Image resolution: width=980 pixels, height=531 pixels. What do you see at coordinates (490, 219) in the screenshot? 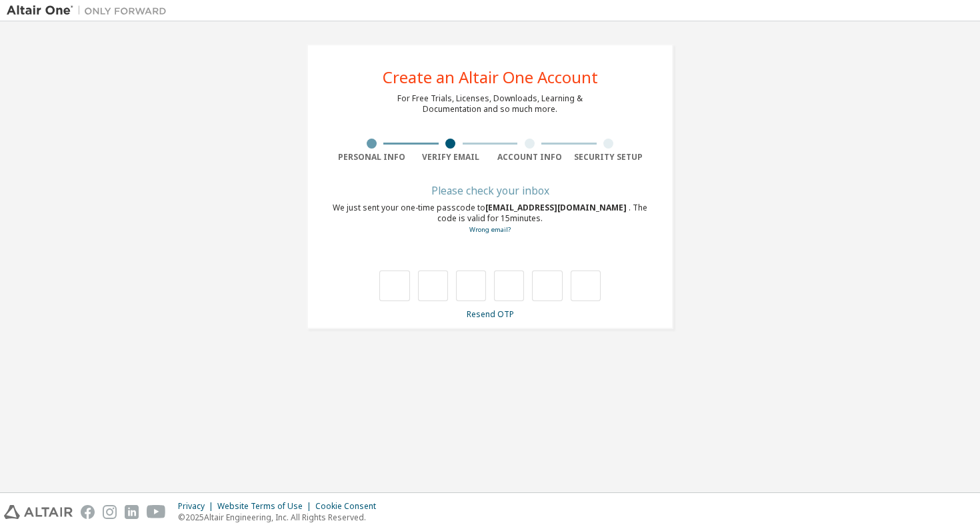
I see `div: We just sent your one-time passcode to . The code is valid for 15 minutes.` at bounding box center [490, 219].